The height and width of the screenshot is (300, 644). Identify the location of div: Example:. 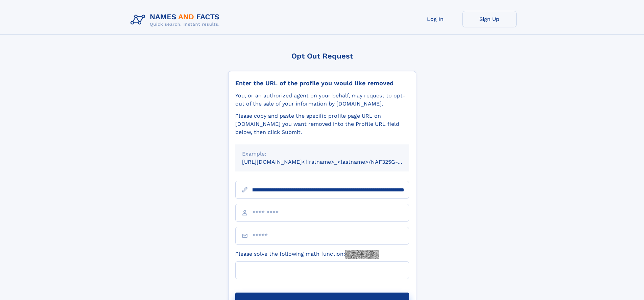
(322, 154).